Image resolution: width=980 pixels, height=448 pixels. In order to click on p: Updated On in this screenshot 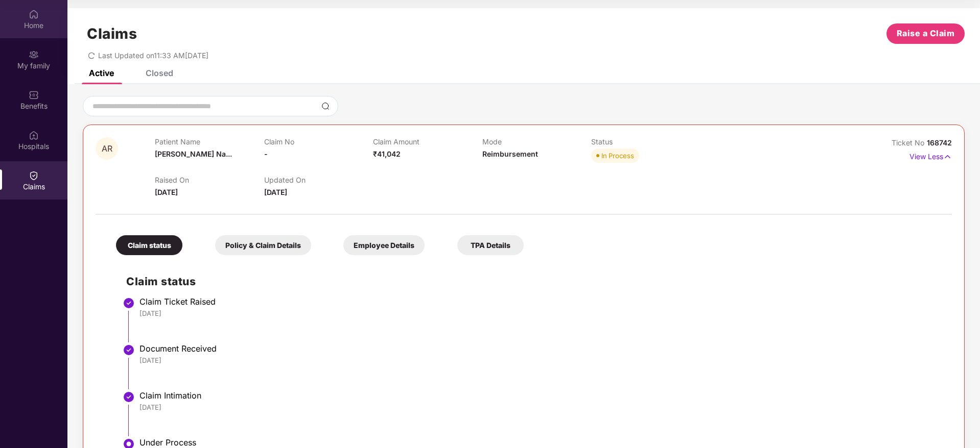, I will do `click(318, 180)`.